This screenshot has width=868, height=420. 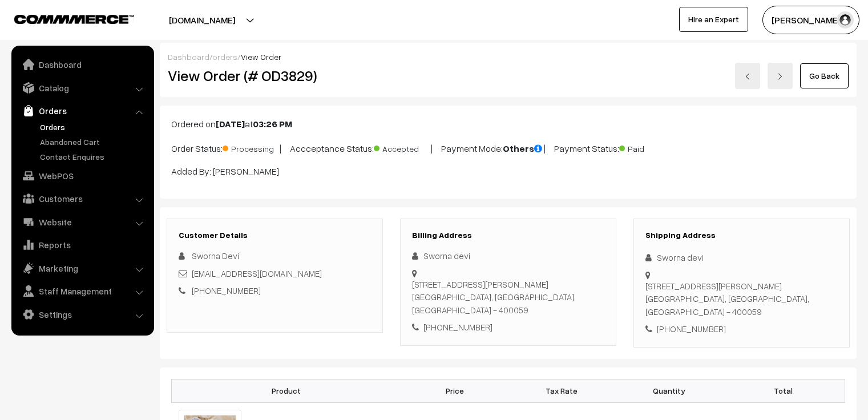 I want to click on th: Tax Rate, so click(x=561, y=391).